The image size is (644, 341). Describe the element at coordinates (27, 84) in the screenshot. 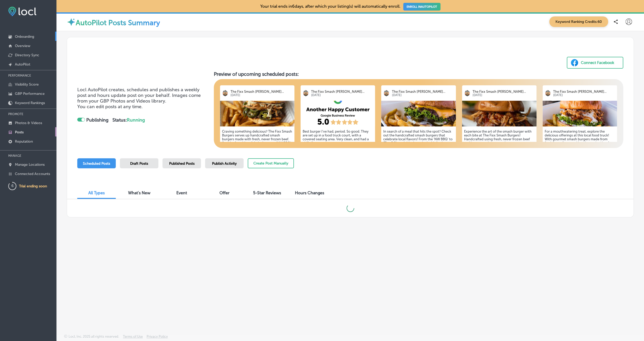

I see `p: Visibility Score` at that location.